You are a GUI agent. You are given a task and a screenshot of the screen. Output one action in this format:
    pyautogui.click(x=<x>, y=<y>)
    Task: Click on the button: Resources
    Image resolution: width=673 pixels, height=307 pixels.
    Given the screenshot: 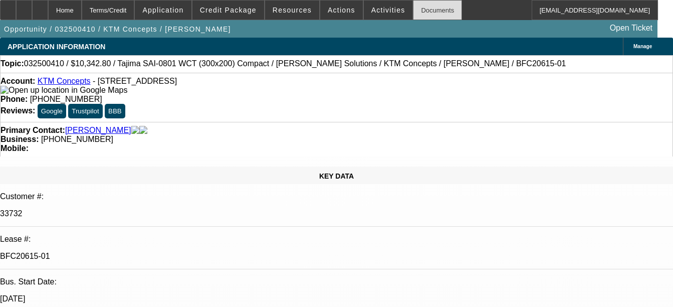 What is the action you would take?
    pyautogui.click(x=292, y=10)
    